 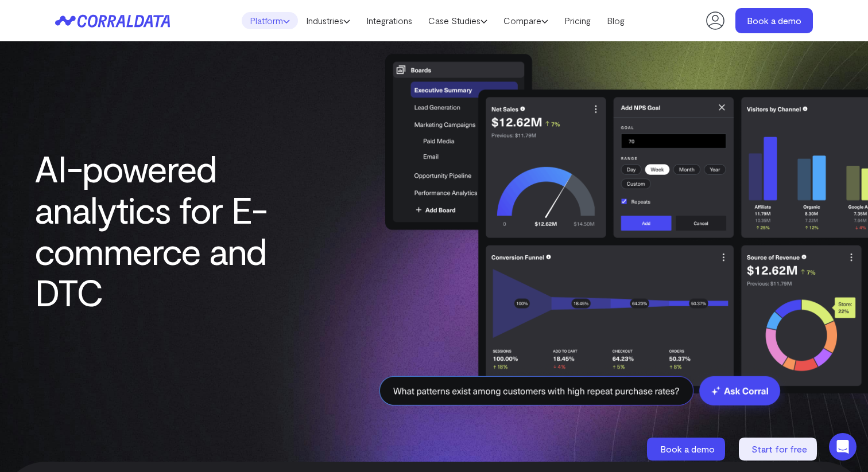 What do you see at coordinates (270, 21) in the screenshot?
I see `a: Platform` at bounding box center [270, 21].